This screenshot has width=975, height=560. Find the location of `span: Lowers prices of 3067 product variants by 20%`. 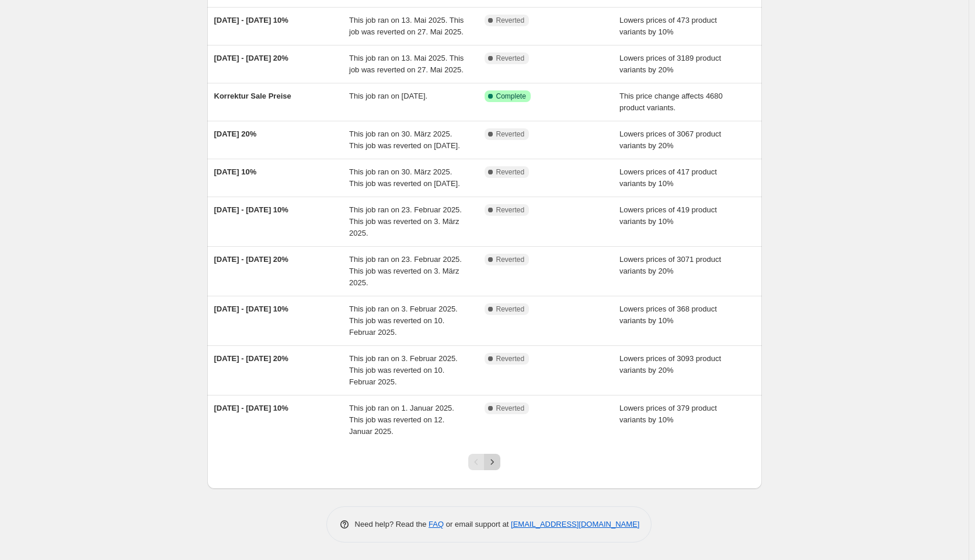

span: Lowers prices of 3067 product variants by 20% is located at coordinates (670, 139).